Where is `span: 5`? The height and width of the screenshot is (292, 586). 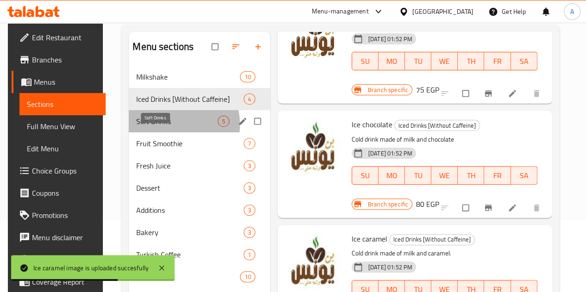
span: 5 is located at coordinates (223, 121).